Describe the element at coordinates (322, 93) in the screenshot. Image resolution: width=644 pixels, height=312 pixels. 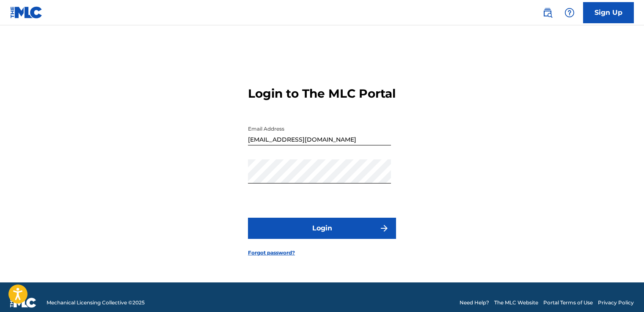
I see `h3: Login to The MLC Portal` at that location.